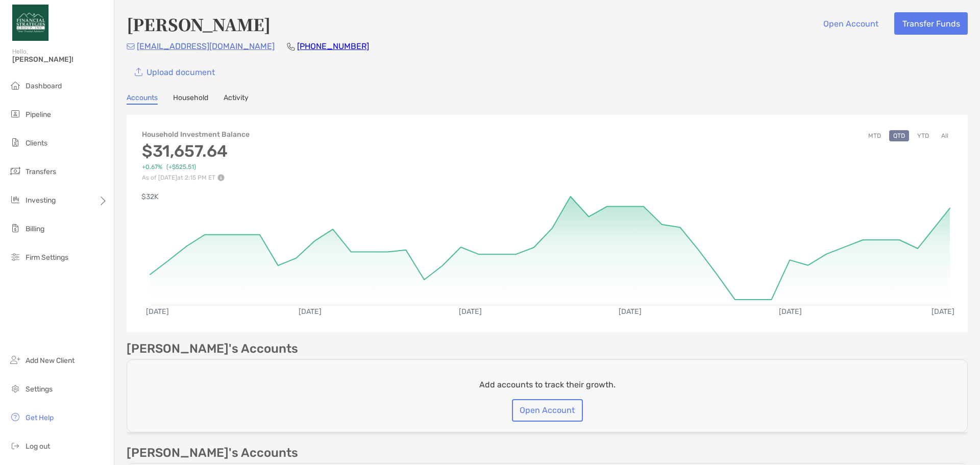  What do you see at coordinates (15, 228) in the screenshot?
I see `img: billing icon` at bounding box center [15, 228].